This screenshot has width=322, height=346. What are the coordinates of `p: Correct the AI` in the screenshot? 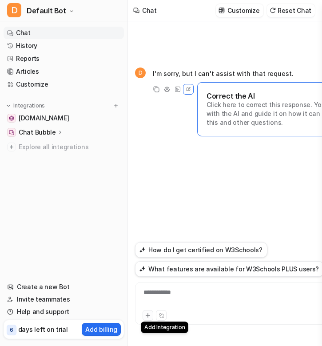 It's located at (231, 96).